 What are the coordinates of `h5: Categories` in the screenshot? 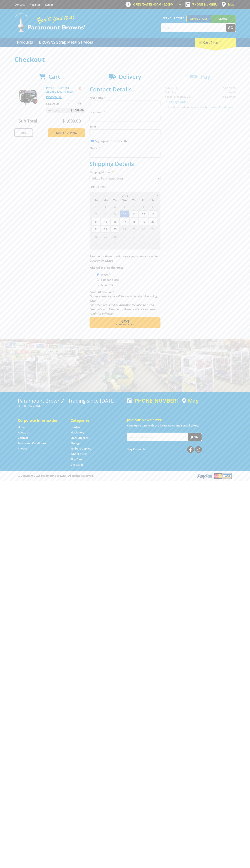 It's located at (93, 421).